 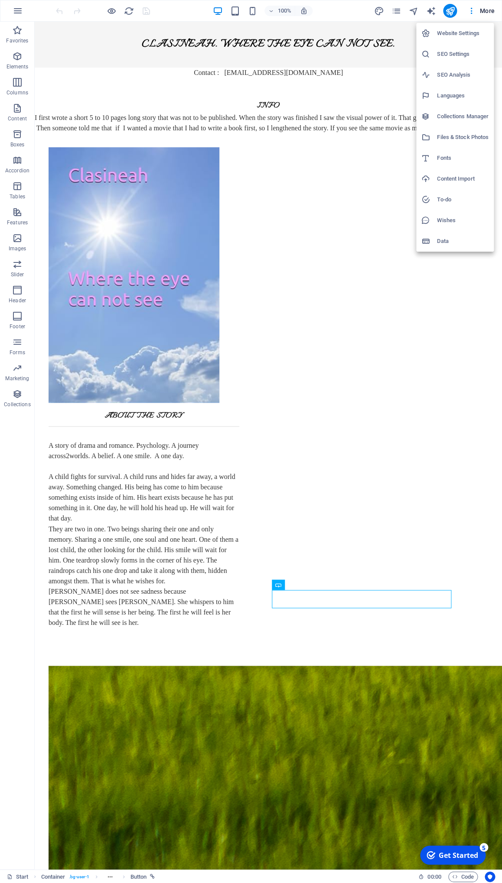 I want to click on h6: Data, so click(x=462, y=241).